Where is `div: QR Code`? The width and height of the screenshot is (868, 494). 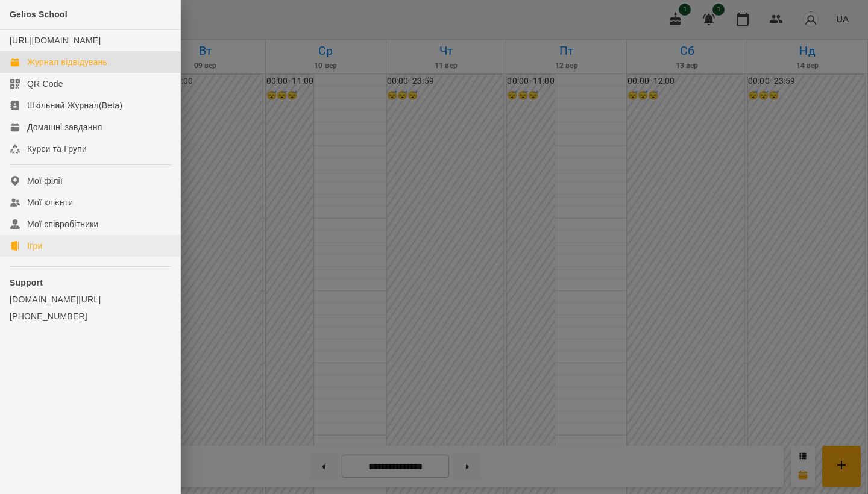
div: QR Code is located at coordinates (45, 84).